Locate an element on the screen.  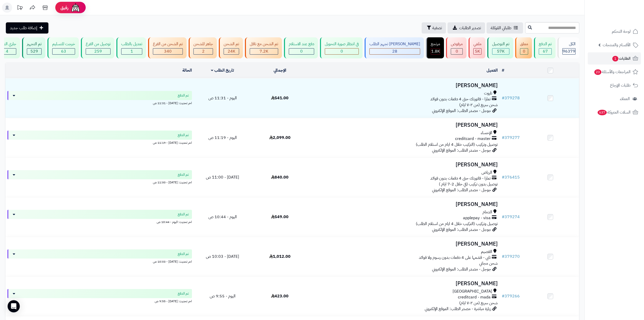
span: الرياض is located at coordinates (487, 173).